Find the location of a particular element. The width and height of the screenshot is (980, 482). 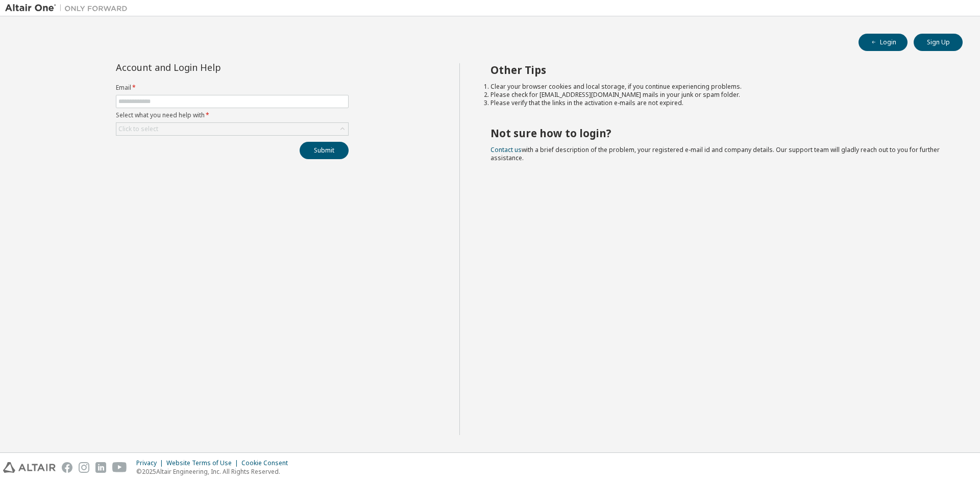

button: Login is located at coordinates (882, 42).